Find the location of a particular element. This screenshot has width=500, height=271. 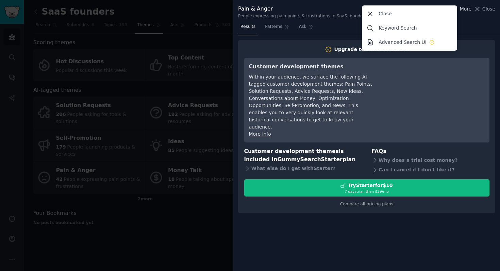

div: What else do I get with Starter ? is located at coordinates (303, 169).